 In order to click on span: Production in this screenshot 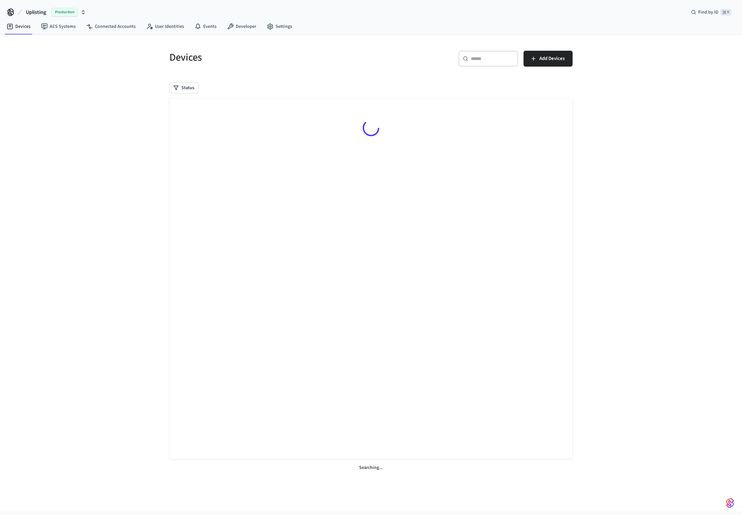, I will do `click(65, 12)`.